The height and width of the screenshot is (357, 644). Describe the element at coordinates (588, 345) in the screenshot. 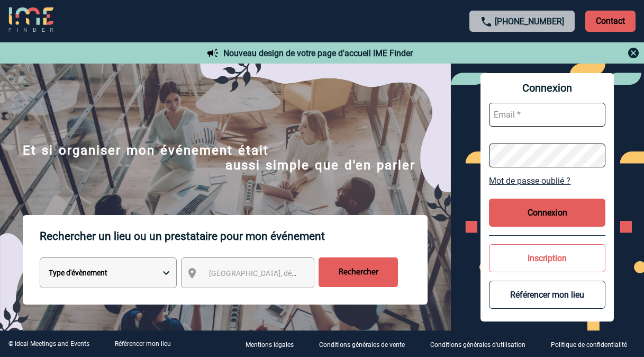

I see `p: Politique de confidentialité` at that location.